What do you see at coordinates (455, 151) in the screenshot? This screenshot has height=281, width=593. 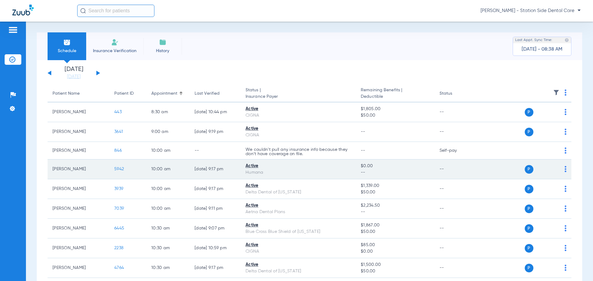 I see `td: Self-pay` at bounding box center [455, 151].